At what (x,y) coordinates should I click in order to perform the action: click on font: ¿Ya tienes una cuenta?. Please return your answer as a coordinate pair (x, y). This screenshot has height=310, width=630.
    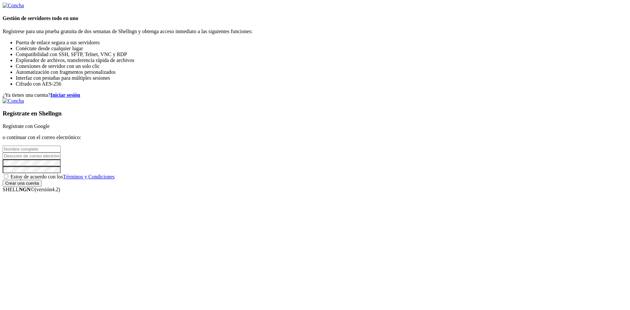
    Looking at the image, I should click on (26, 95).